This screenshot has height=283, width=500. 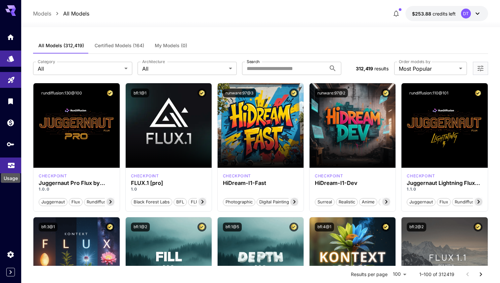 I want to click on nav: breadcrumb, so click(x=61, y=14).